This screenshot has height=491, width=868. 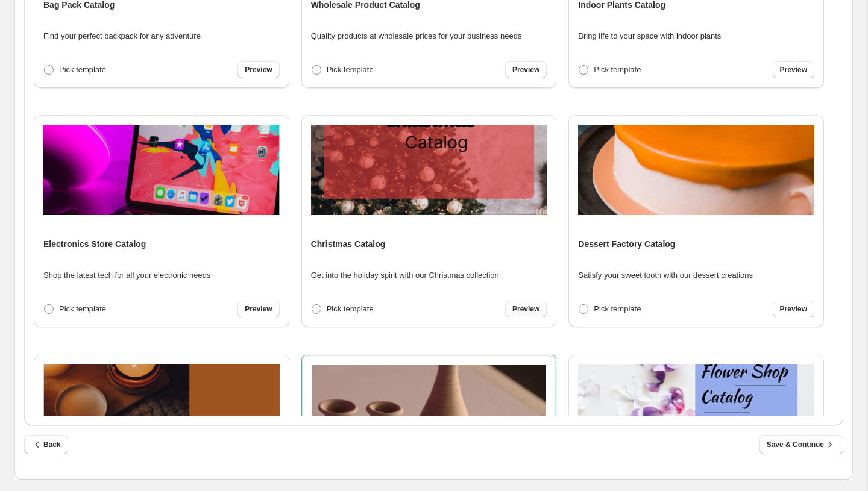 I want to click on p: Find your perfect backpack for any adventure, so click(x=122, y=36).